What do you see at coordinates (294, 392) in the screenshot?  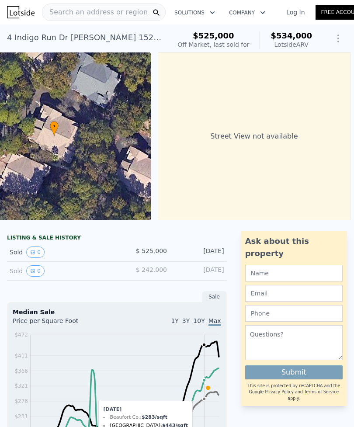 I see `div: This site is protected by reCAPTCHA and the Google and apply.` at bounding box center [294, 392].